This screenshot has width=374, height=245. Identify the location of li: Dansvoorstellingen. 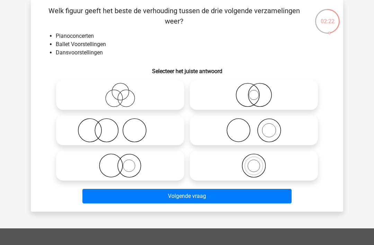
(194, 53).